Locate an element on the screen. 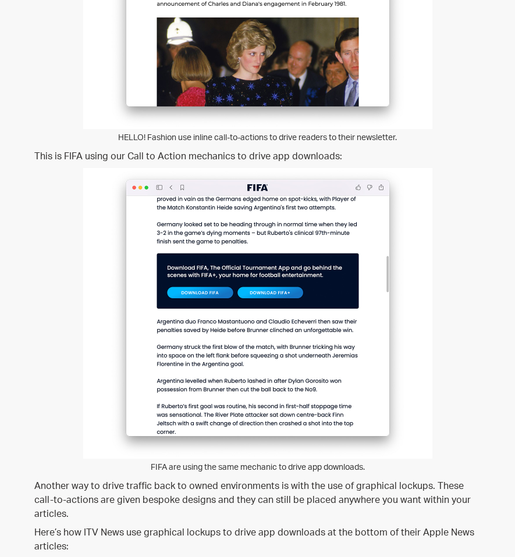  p: Another way to drive traffic back to owned environments is with the use of graphical lockups. The... is located at coordinates (258, 500).